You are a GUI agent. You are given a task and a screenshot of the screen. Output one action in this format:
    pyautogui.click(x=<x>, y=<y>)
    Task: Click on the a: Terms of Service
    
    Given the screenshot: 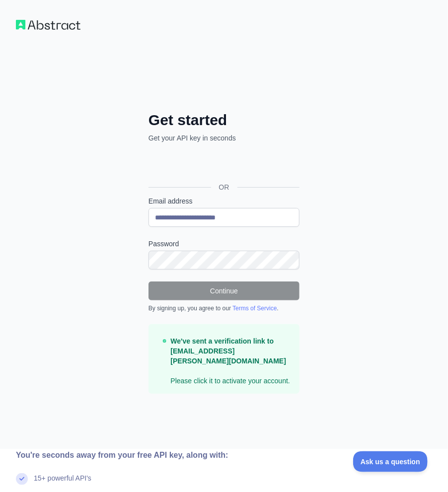 What is the action you would take?
    pyautogui.click(x=254, y=308)
    